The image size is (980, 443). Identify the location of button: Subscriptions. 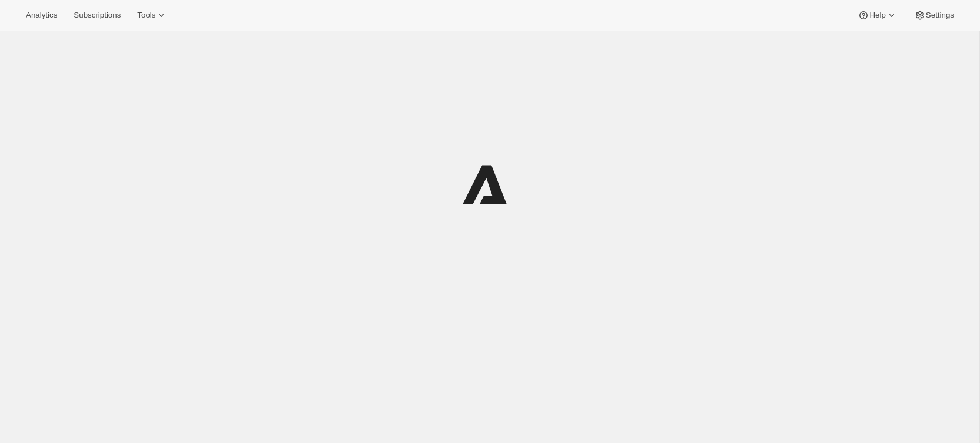
(97, 15).